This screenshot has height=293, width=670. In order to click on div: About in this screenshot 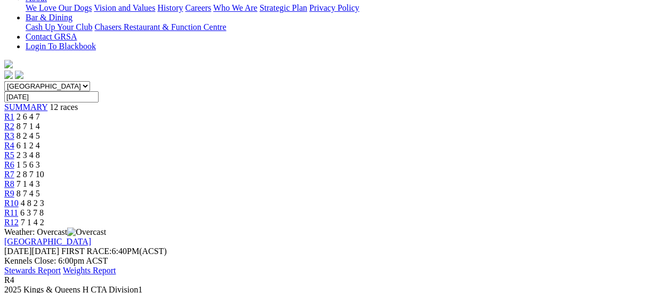, I will do `click(345, 8)`.